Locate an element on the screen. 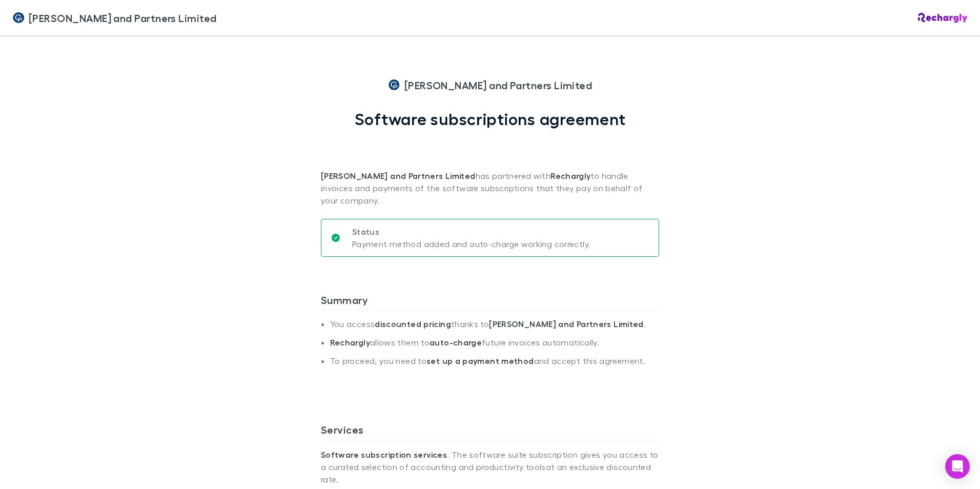  h3: Summary is located at coordinates (490, 302).